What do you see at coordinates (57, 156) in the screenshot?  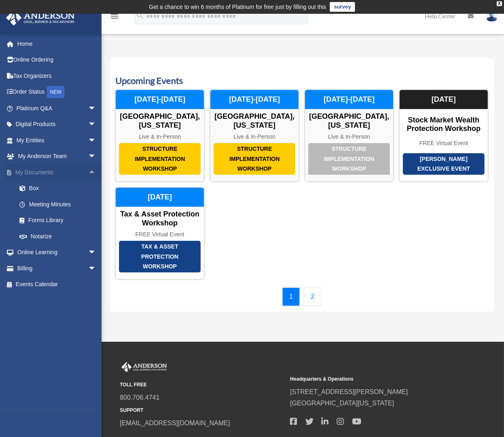 I see `a: My Anderson Teamarrow_drop_down` at bounding box center [57, 156].